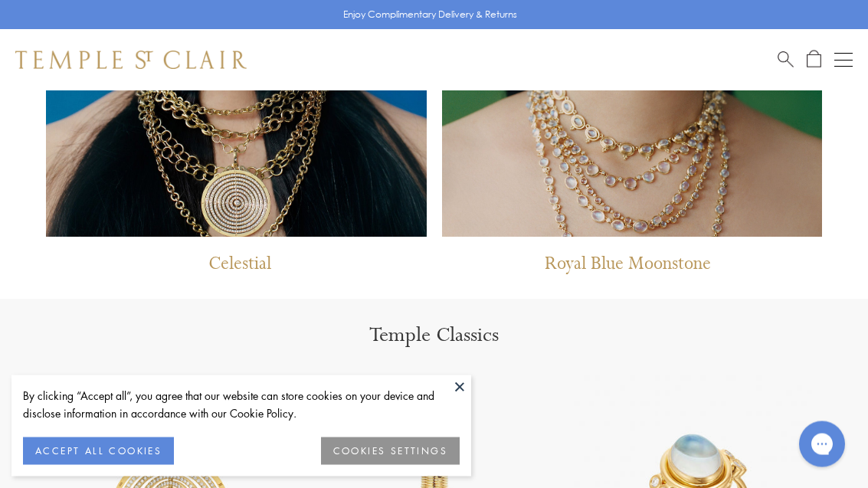 This screenshot has height=488, width=868. What do you see at coordinates (390, 451) in the screenshot?
I see `button: COOKIES SETTINGS` at bounding box center [390, 451].